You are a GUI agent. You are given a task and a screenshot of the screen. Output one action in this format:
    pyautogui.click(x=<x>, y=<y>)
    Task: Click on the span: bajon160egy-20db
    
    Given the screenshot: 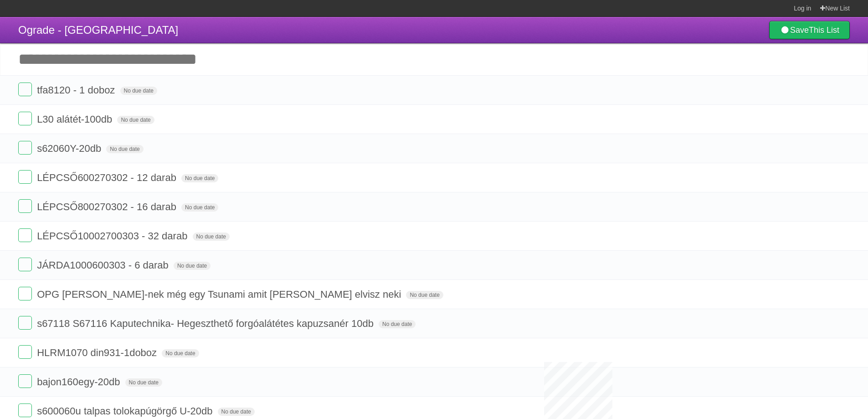 What is the action you would take?
    pyautogui.click(x=79, y=382)
    